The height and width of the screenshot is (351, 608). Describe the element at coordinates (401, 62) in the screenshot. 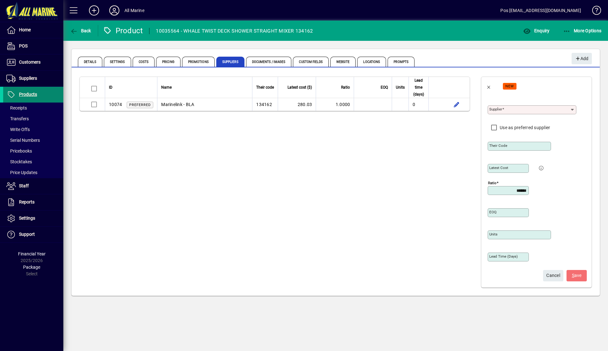

I see `span: Prompts` at that location.